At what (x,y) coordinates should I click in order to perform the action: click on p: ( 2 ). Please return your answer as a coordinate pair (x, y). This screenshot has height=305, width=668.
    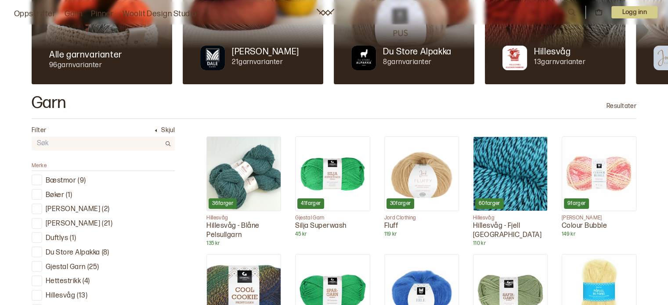
    Looking at the image, I should click on (105, 209).